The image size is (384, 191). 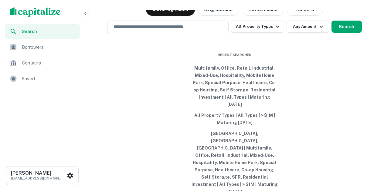 What do you see at coordinates (234, 55) in the screenshot?
I see `span: Recent Searches` at bounding box center [234, 55].